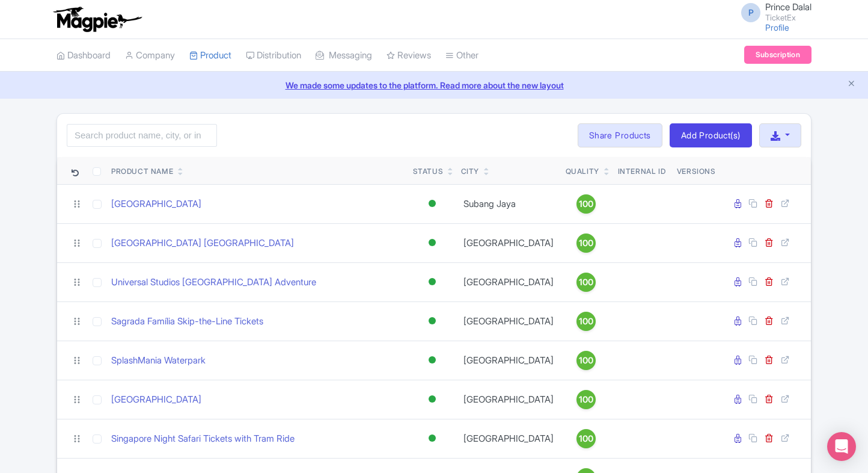 This screenshot has height=473, width=868. I want to click on a: Subscription, so click(778, 55).